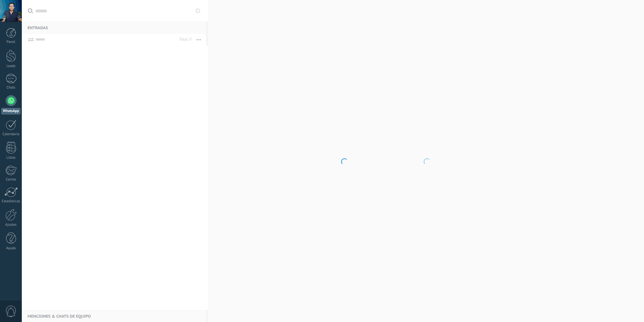 This screenshot has width=644, height=322. Describe the element at coordinates (11, 111) in the screenshot. I see `div: WhatsApp` at that location.